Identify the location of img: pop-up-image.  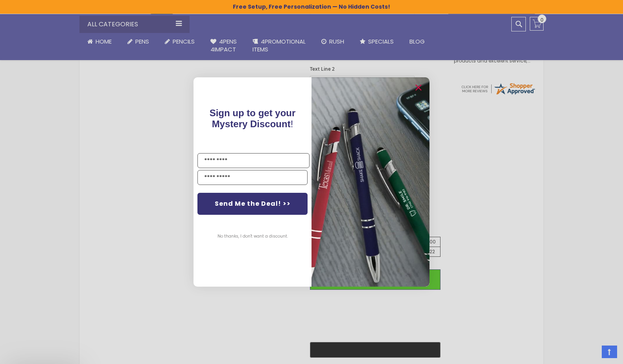
(371, 182).